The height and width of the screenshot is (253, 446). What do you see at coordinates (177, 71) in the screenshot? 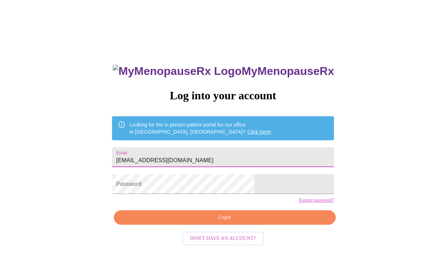
I see `img: MyMenopauseRx Logo` at bounding box center [177, 71].